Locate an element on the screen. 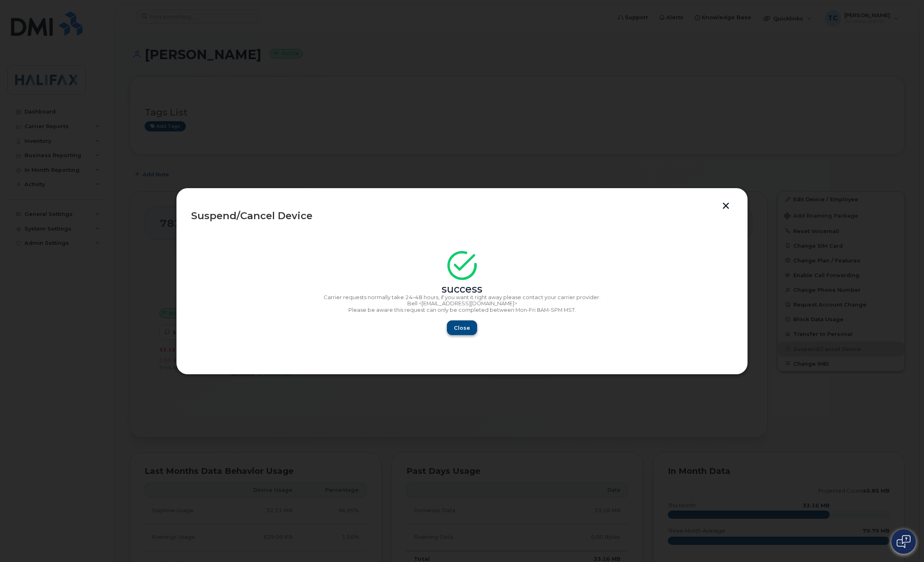 This screenshot has width=924, height=562. div: success is located at coordinates (462, 290).